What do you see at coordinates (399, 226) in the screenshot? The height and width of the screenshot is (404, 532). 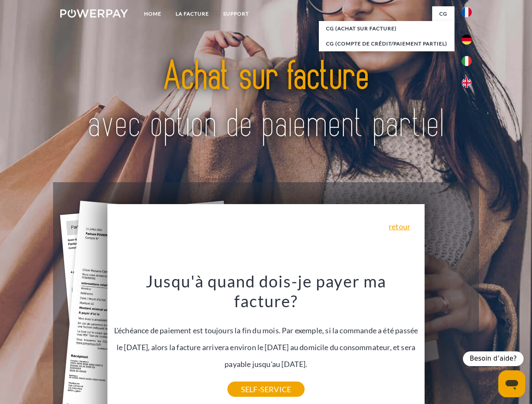 I see `a: retour` at bounding box center [399, 226].